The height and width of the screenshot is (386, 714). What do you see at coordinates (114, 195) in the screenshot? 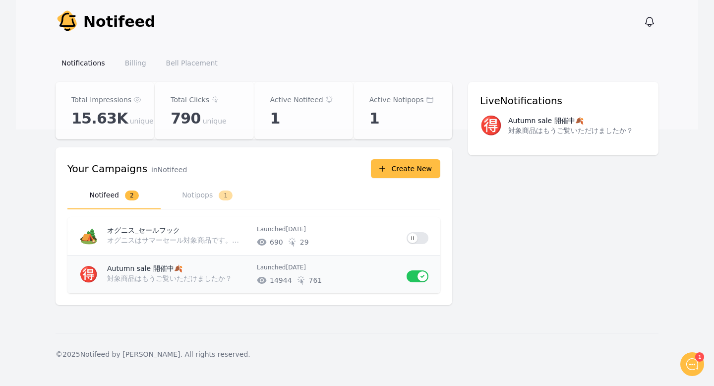
I see `button: Notifeed2` at bounding box center [114, 195].